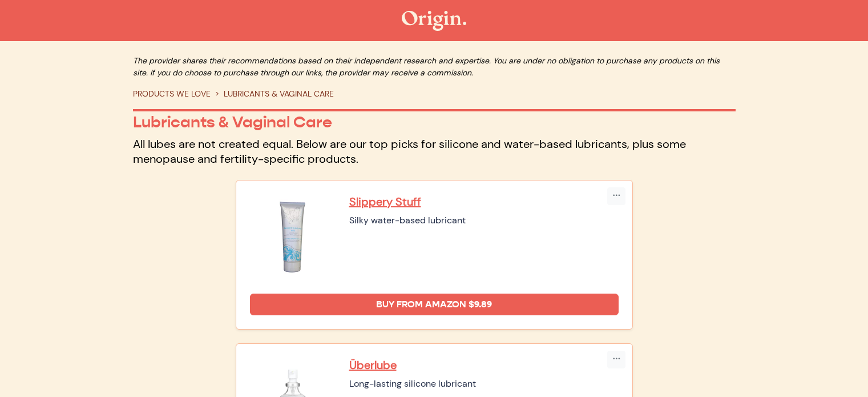  I want to click on p: All lubes are not created equal. Below are our top picks for silicone and water-based lubricants,..., so click(434, 151).